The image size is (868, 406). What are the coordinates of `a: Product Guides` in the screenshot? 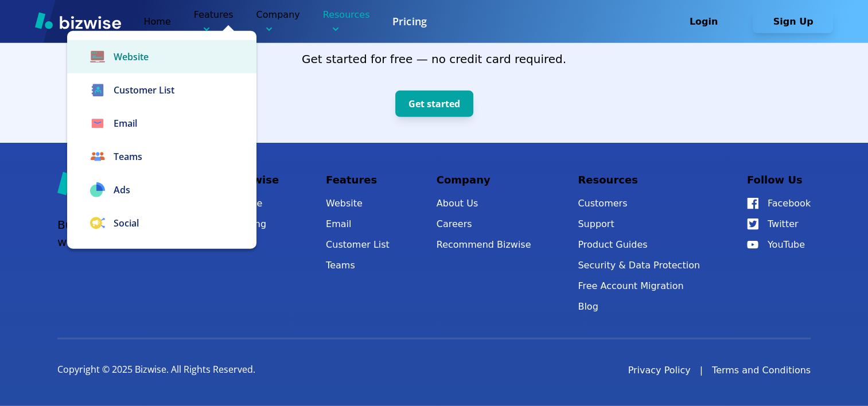 It's located at (639, 245).